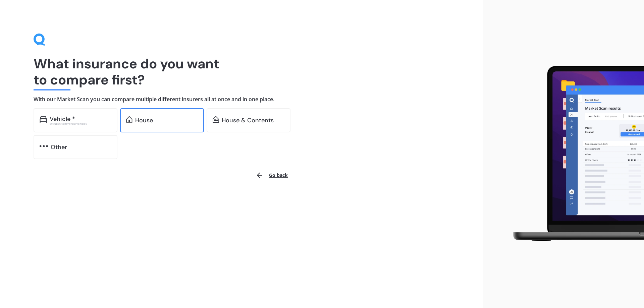 The width and height of the screenshot is (644, 308). I want to click on div: Excludes commercial vehicles, so click(80, 124).